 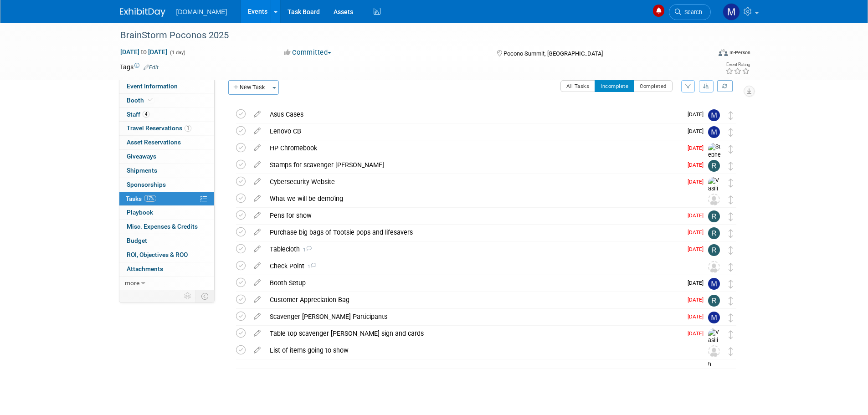 What do you see at coordinates (167, 241) in the screenshot?
I see `a: Budget` at bounding box center [167, 241].